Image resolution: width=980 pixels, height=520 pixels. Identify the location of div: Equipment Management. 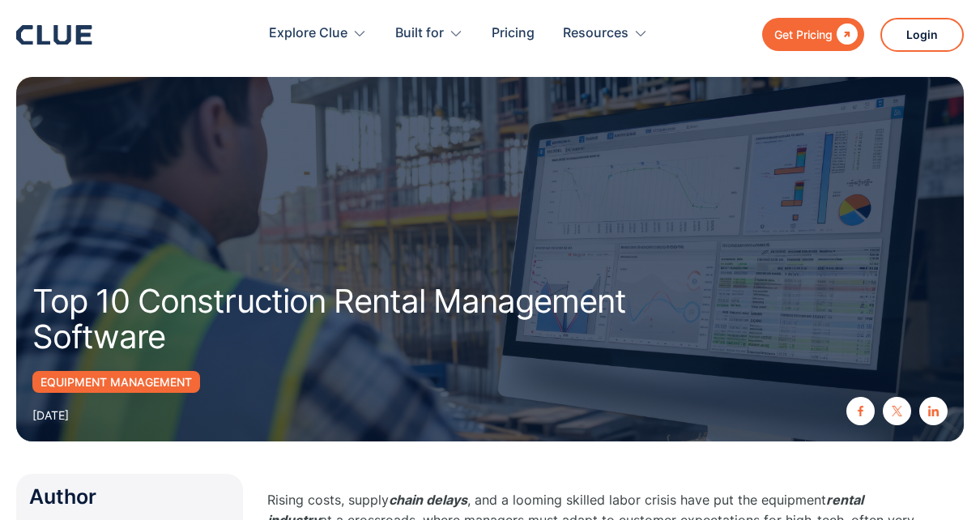
(115, 381).